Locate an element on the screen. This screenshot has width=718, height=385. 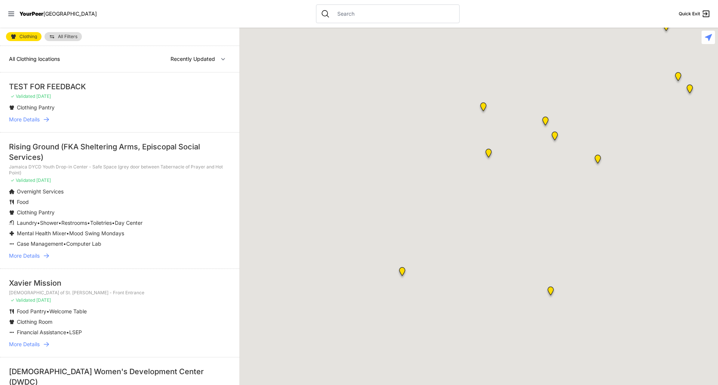
div: The Cathedral Church of St. John the Divine is located at coordinates (488, 155).